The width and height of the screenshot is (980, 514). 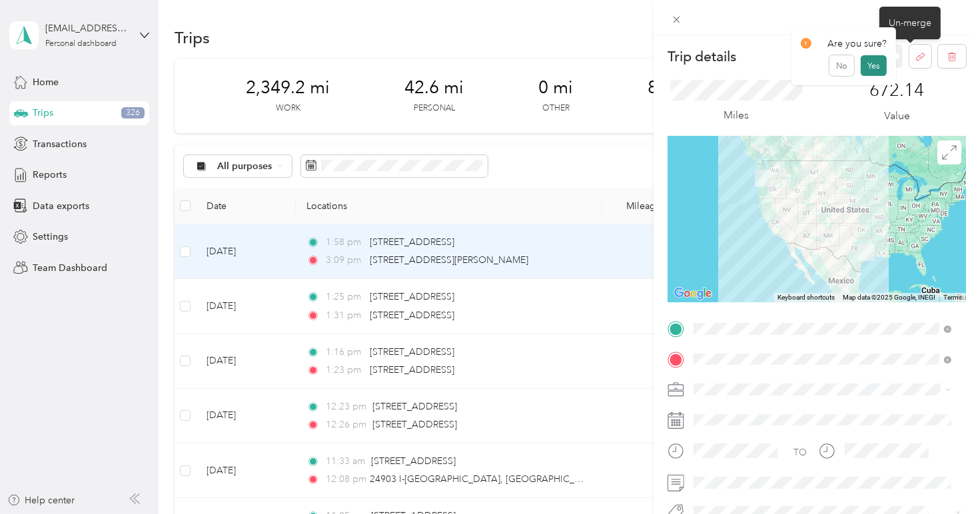 What do you see at coordinates (693, 293) in the screenshot?
I see `a: Open this area in Google Maps (opens a new window)` at bounding box center [693, 293].